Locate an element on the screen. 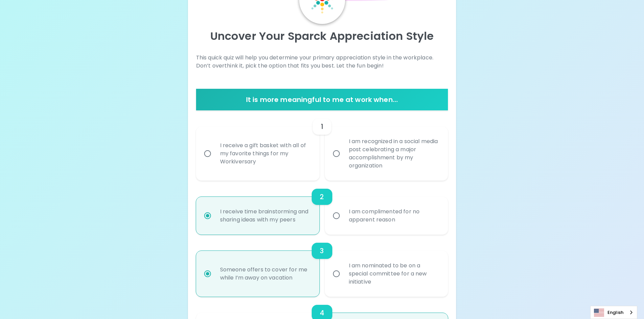 Image resolution: width=644 pixels, height=319 pixels. p: This quick quiz will help you determine your primary appreciation style in the workplace. Don’t o... is located at coordinates (322, 62).